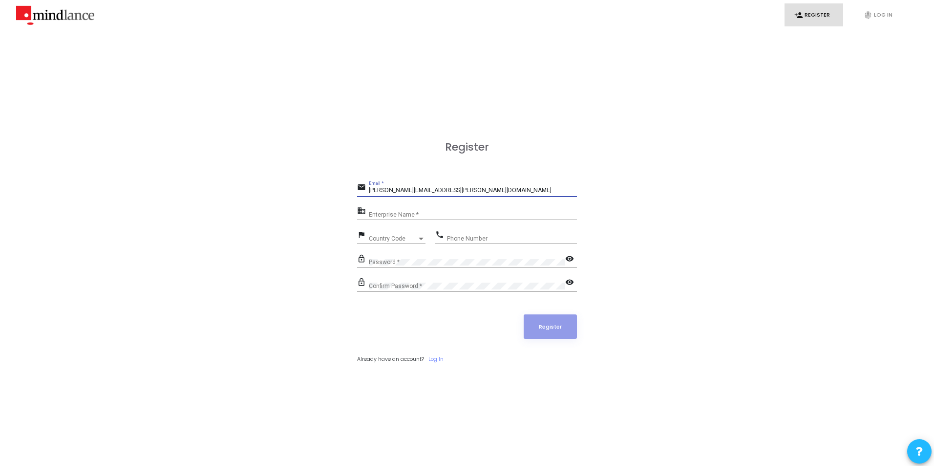 The height and width of the screenshot is (466, 934). Describe the element at coordinates (363, 212) in the screenshot. I see `mat-icon: business` at that location.